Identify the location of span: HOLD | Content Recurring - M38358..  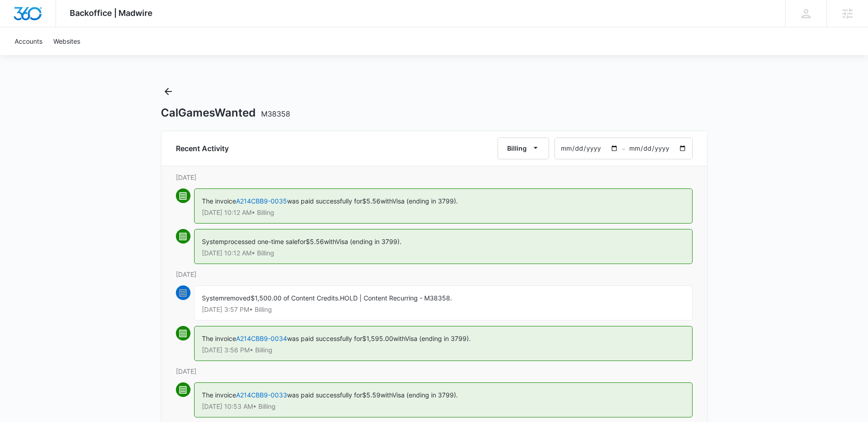
(396, 297).